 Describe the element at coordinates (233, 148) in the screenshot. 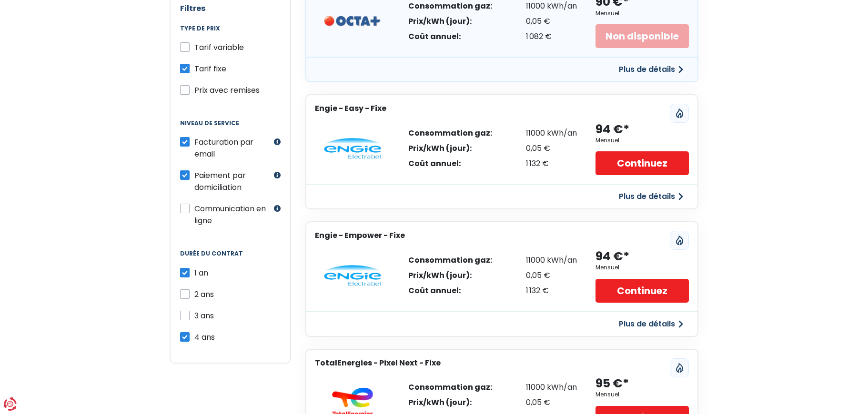

I see `label: Facturation par email` at that location.